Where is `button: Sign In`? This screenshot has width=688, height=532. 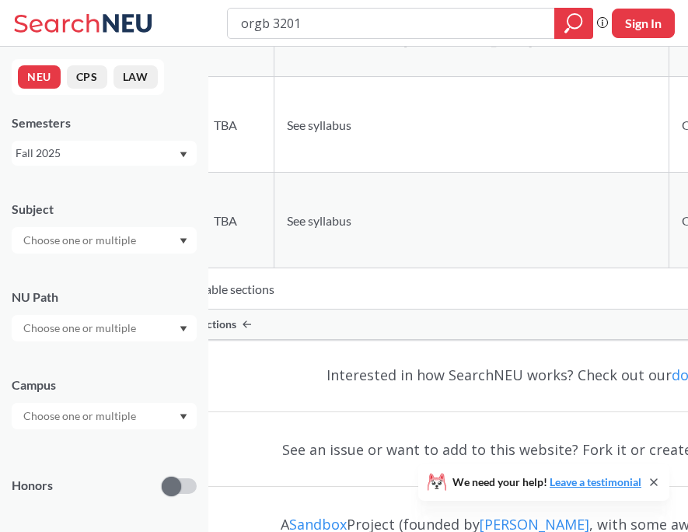
button: Sign In is located at coordinates (643, 23).